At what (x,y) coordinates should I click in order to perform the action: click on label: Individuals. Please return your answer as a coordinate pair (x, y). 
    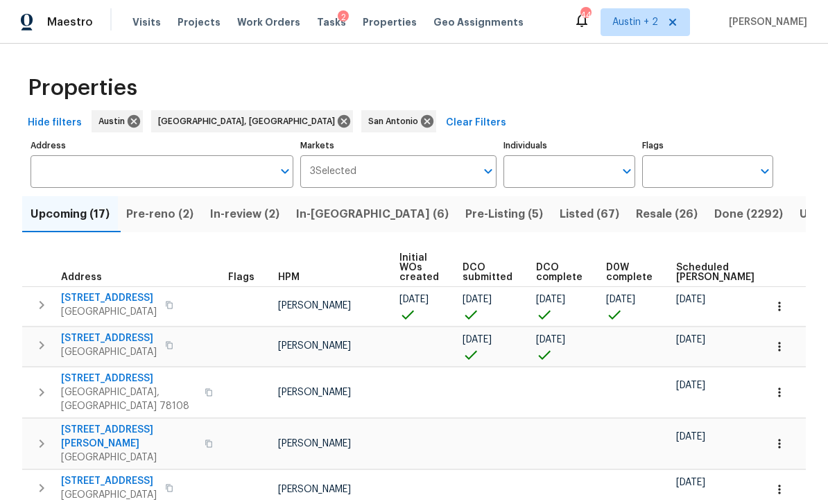
    Looking at the image, I should click on (568, 146).